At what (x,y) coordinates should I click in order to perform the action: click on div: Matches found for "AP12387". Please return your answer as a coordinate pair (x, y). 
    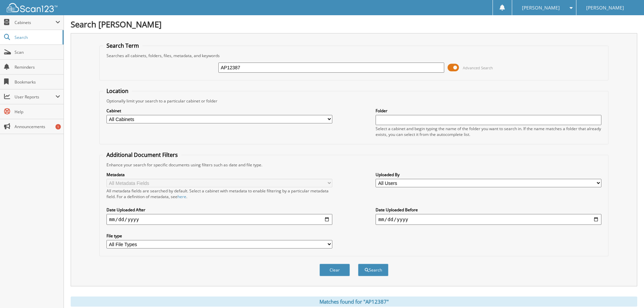
    Looking at the image, I should click on (354, 301).